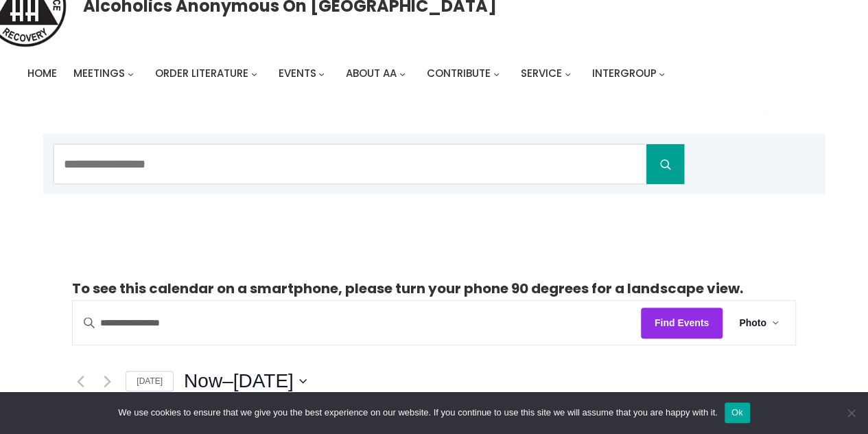  I want to click on a: About AA, so click(371, 74).